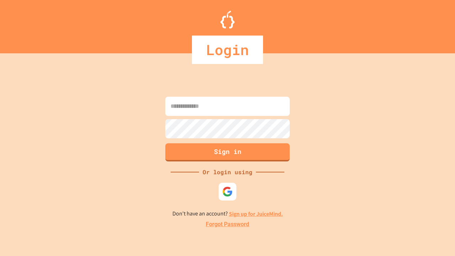 This screenshot has height=256, width=455. Describe the element at coordinates (228, 192) in the screenshot. I see `img: google-icon.svg` at that location.